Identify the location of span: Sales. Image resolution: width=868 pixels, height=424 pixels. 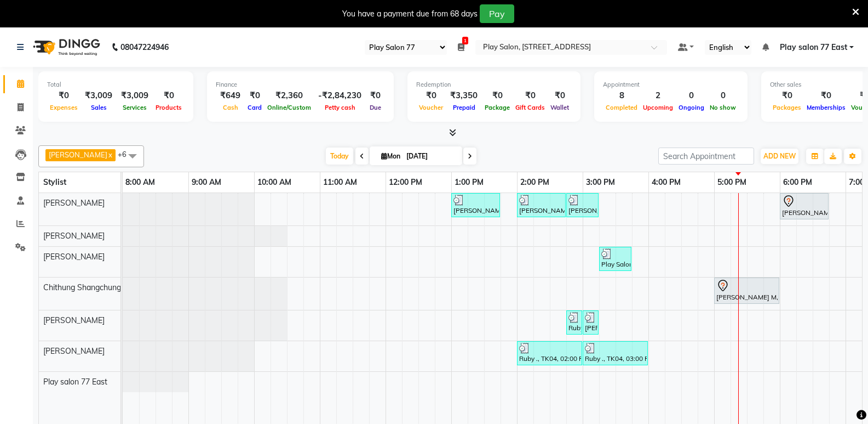
(99, 108).